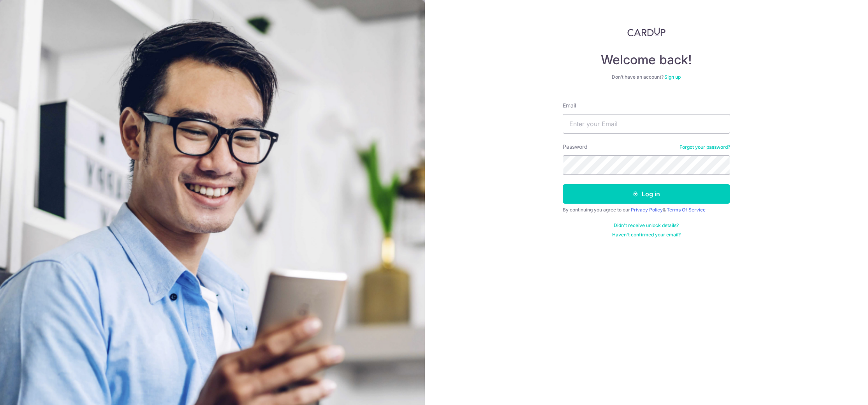 Image resolution: width=868 pixels, height=405 pixels. Describe the element at coordinates (647, 194) in the screenshot. I see `button: Log in` at that location.